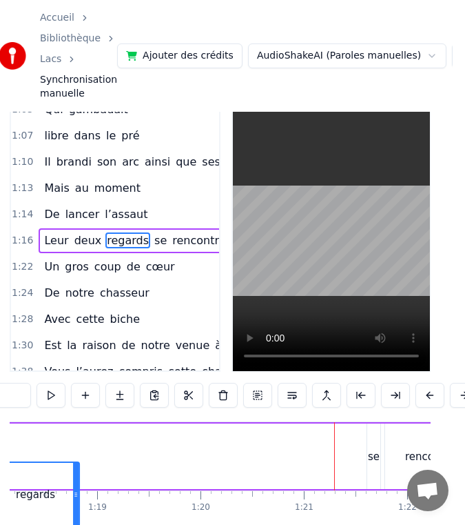 The width and height of the screenshot is (465, 525). Describe the element at coordinates (130, 135) in the screenshot. I see `span: pré` at that location.